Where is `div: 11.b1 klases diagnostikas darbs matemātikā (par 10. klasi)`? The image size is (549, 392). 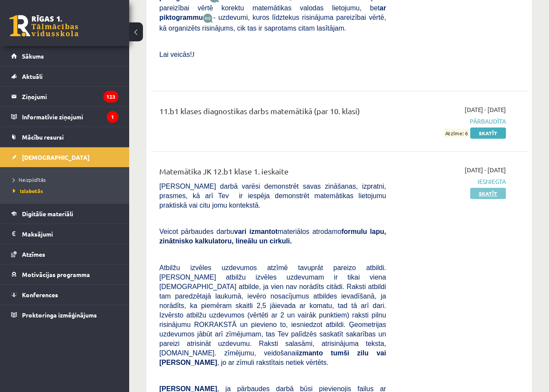 div: 11.b1 klases diagnostikas darbs matemātikā (par 10. klasi) is located at coordinates (273, 113).